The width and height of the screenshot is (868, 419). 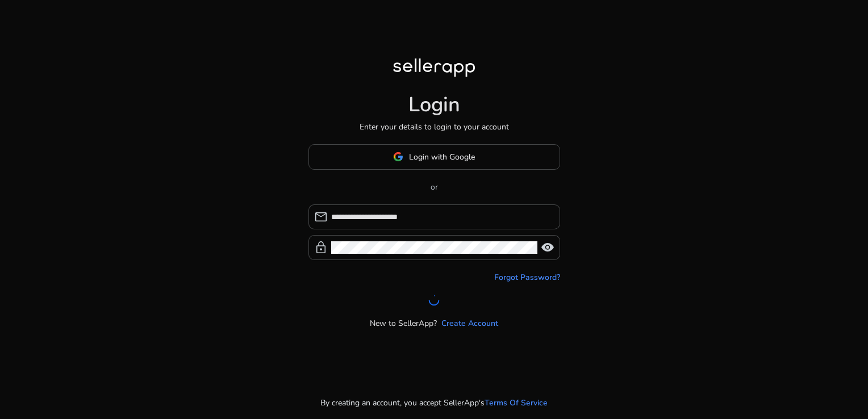 What do you see at coordinates (434, 187) in the screenshot?
I see `p: or` at bounding box center [434, 187].